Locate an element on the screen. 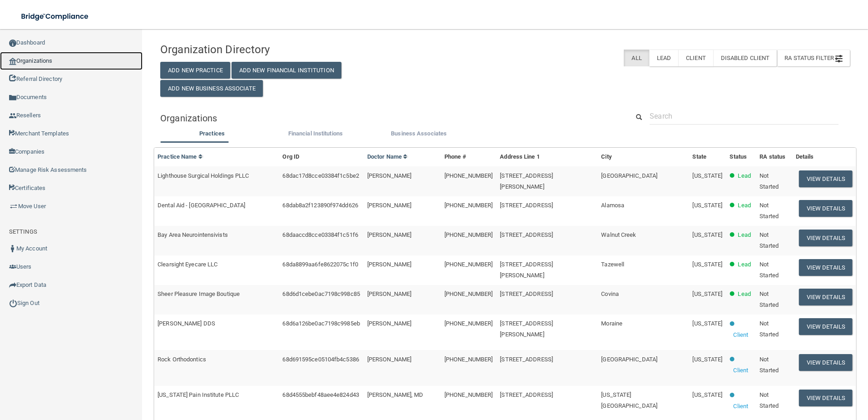  li: Financial Institutions is located at coordinates (316, 135).